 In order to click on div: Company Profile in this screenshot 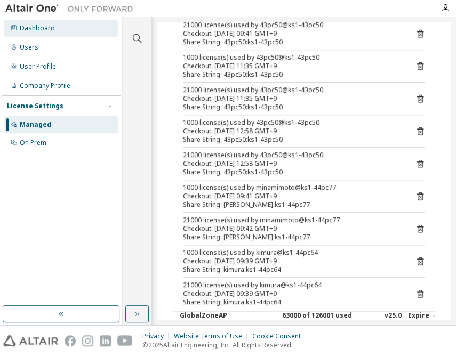, I will do `click(45, 86)`.